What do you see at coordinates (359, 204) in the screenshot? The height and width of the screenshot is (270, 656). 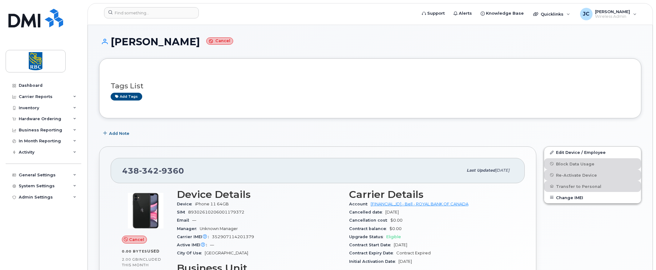 I see `span: Account` at bounding box center [359, 204].